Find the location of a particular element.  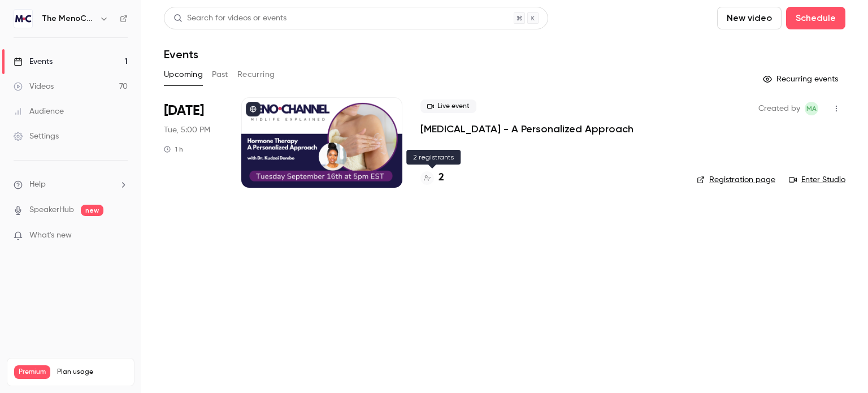

div: 1 h is located at coordinates (173, 149).